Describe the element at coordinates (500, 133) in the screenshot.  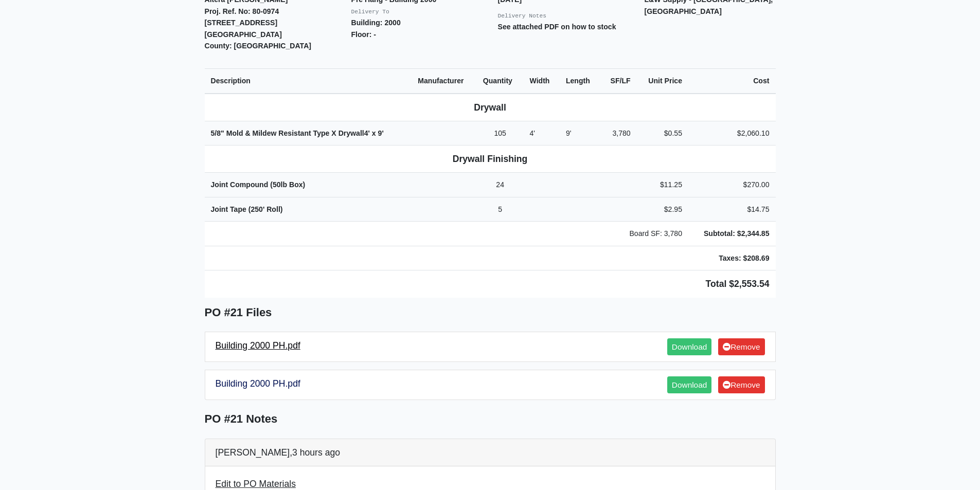
I see `td: 105` at that location.